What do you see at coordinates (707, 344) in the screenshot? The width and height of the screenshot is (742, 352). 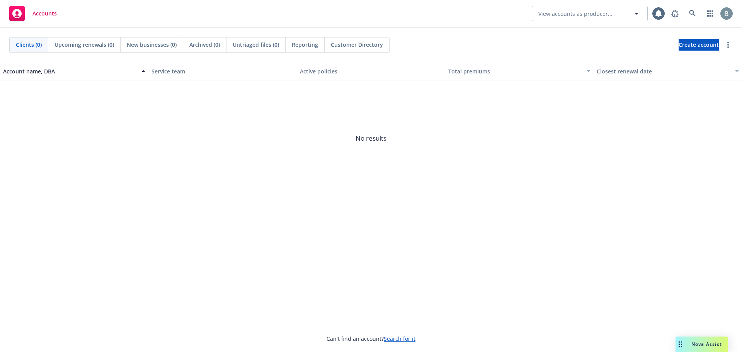 I see `span: Nova Assist` at bounding box center [707, 344].